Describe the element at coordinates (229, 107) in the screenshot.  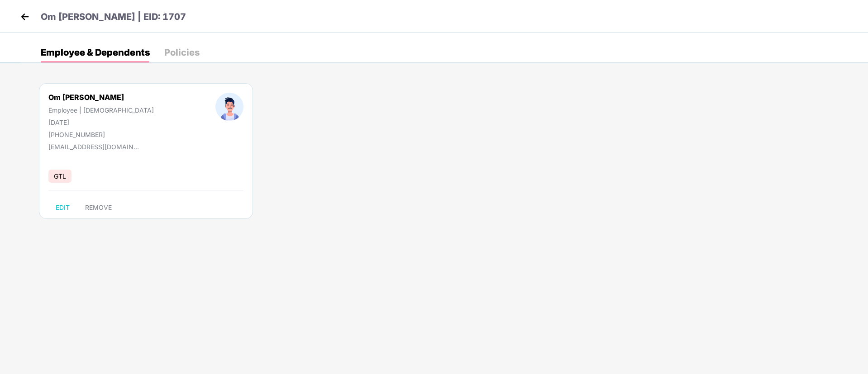
I see `img: profileImage` at that location.